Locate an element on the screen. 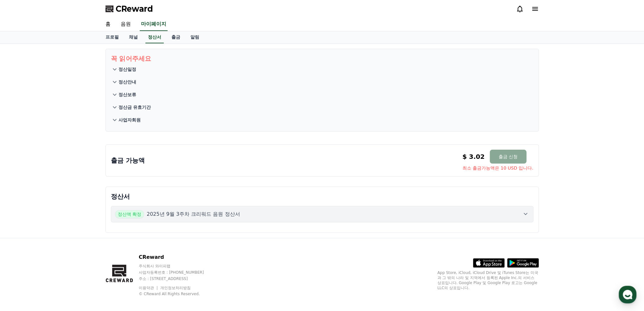 The image size is (644, 311). p: 2025년 9월 3주차 크리워드 음원 정산서 is located at coordinates (193, 214).